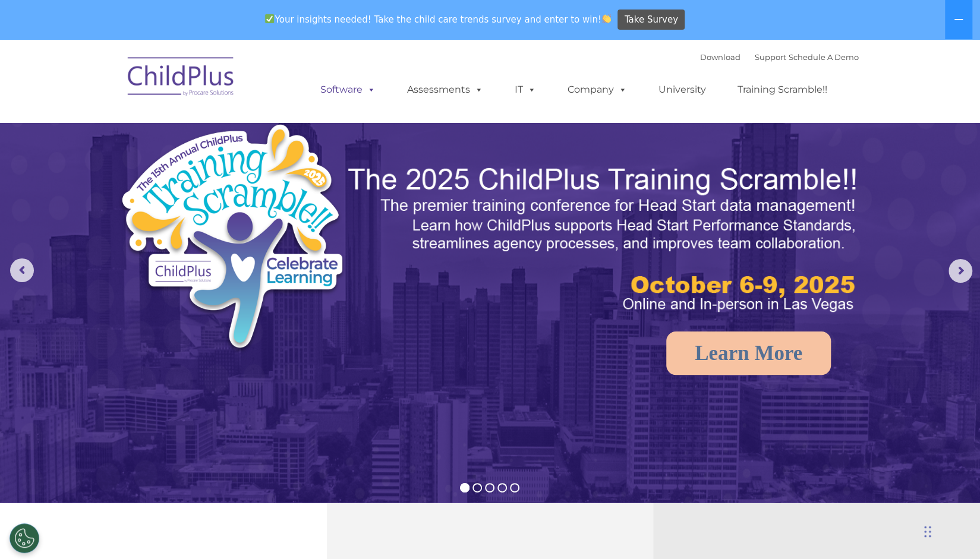 This screenshot has width=980, height=559. What do you see at coordinates (598, 89) in the screenshot?
I see `a: Company` at bounding box center [598, 89].